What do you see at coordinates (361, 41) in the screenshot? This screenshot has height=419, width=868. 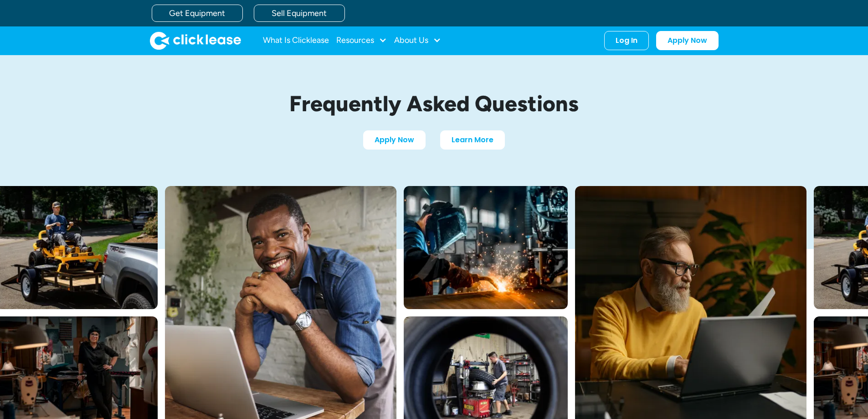 I see `div: Resources` at bounding box center [361, 41].